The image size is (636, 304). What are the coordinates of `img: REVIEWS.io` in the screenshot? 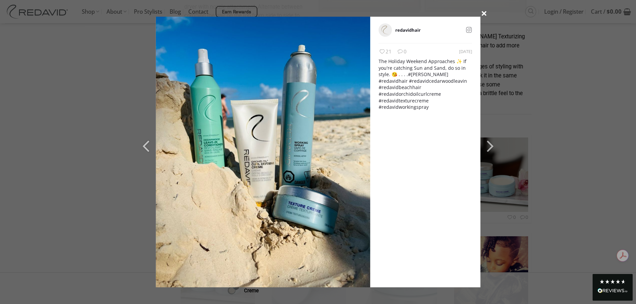 It's located at (613, 291).